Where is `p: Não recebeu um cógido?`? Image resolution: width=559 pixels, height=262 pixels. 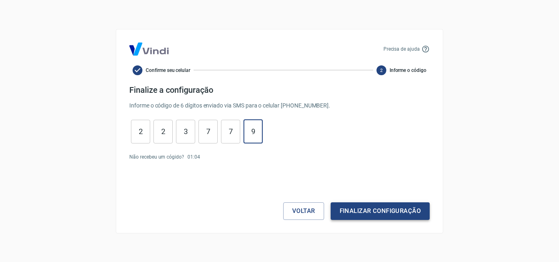
p: Não recebeu um cógido? is located at coordinates (157, 157).